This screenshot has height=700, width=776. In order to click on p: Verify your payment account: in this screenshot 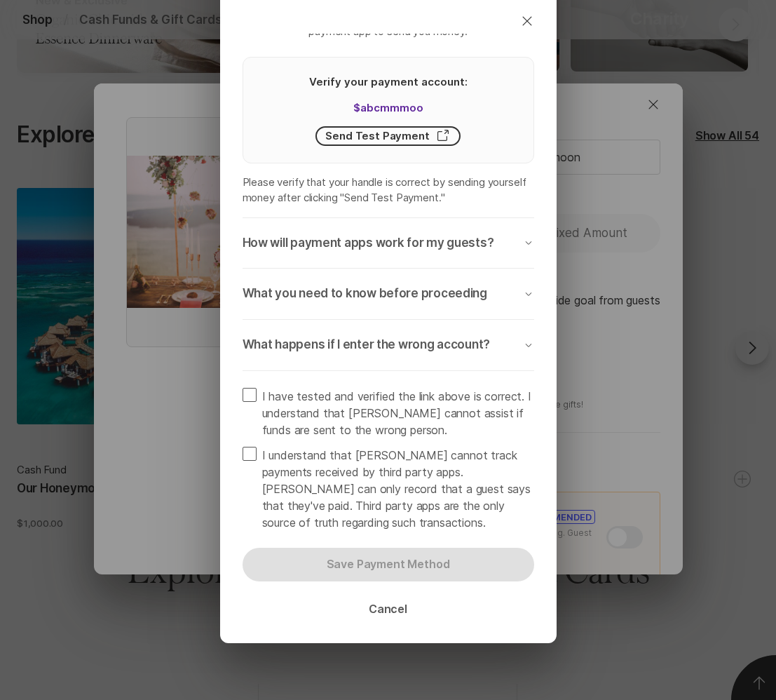, I will do `click(388, 82)`.